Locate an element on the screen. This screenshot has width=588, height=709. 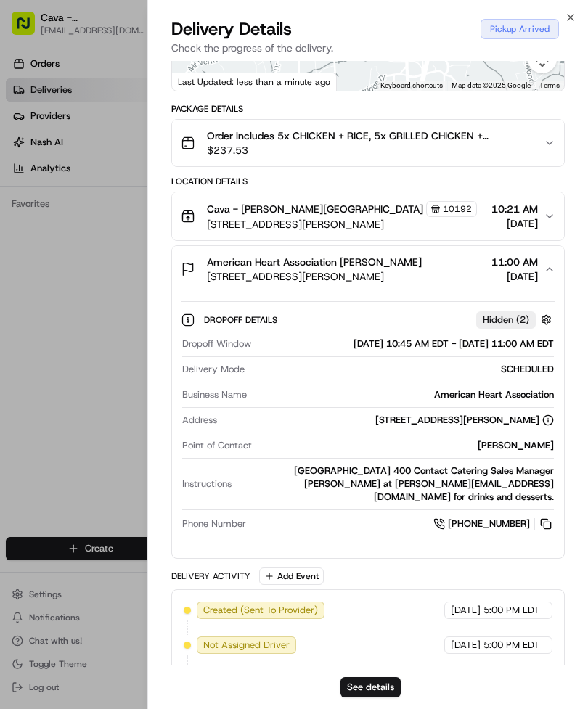
div: Start new chat is located at coordinates (152, 146).